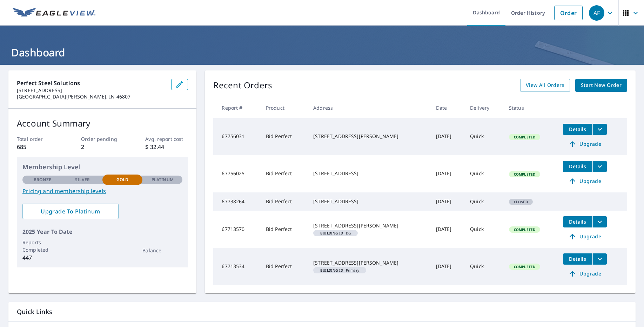 The width and height of the screenshot is (644, 327). I want to click on span: Closed, so click(521, 202).